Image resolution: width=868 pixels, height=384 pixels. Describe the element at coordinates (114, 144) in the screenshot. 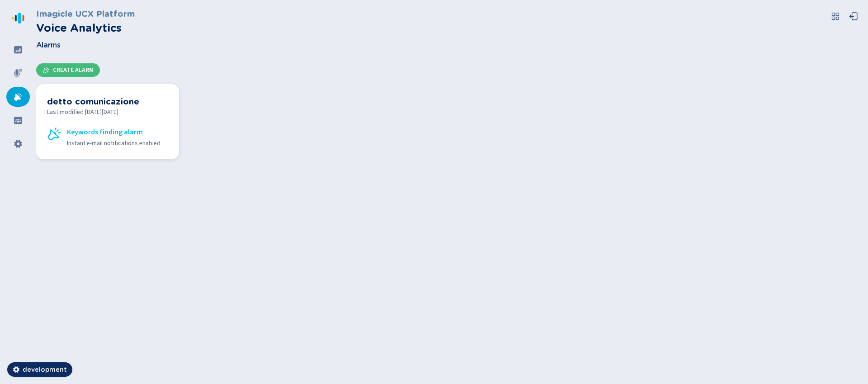

I see `span: Instant e-mail notifications enabled` at that location.